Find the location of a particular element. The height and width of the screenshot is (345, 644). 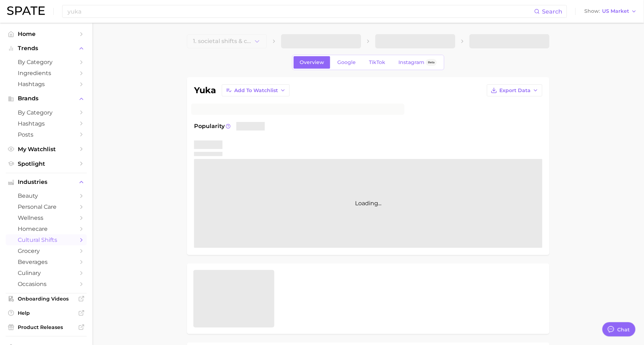

button: 1. societal shifts & cultureChoose Category is located at coordinates (227, 41).